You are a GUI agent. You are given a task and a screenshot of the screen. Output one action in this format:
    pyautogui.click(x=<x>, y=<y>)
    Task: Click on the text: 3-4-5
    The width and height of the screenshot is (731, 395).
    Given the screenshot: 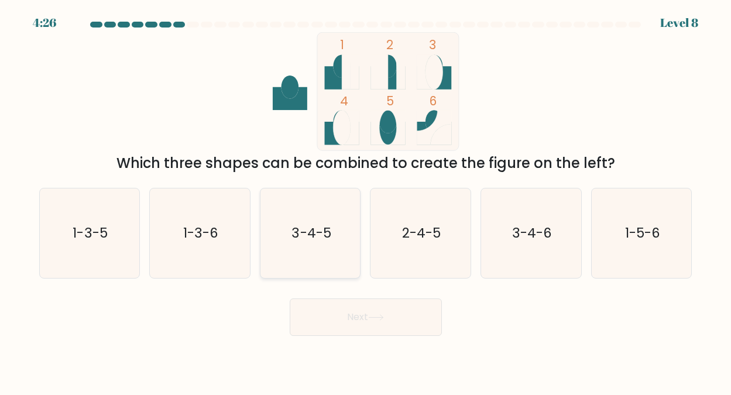 What is the action you would take?
    pyautogui.click(x=311, y=233)
    